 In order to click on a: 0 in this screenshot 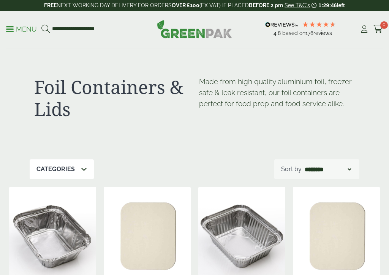, I will do `click(378, 29)`.